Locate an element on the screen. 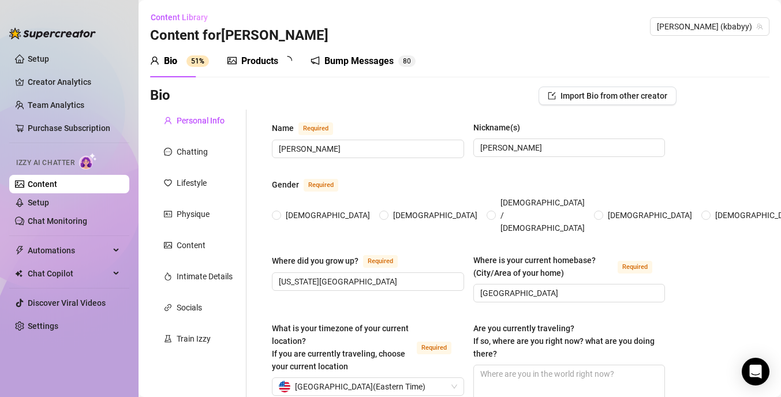 This screenshot has width=781, height=397. span: idcard is located at coordinates (168, 214).